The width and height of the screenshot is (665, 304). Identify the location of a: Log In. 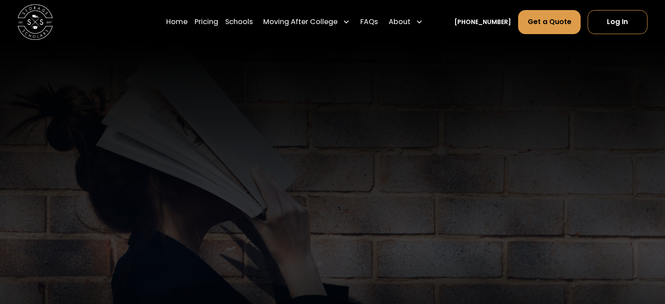
(618, 22).